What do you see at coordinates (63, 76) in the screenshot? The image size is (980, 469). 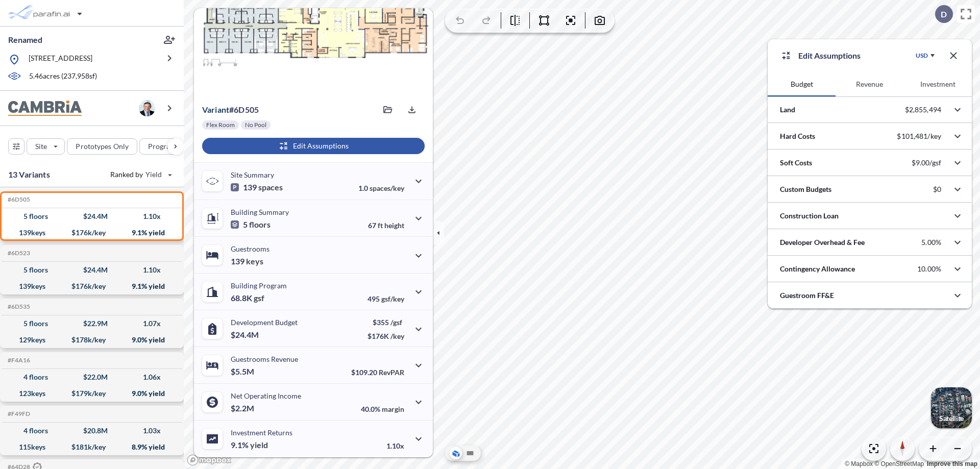 I see `p: 5.46 acres ( 237,958 sf)` at bounding box center [63, 76].